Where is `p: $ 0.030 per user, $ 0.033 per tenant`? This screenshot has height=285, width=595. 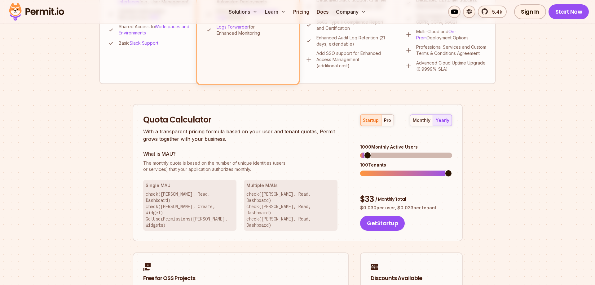
p: $ 0.030 per user, $ 0.033 per tenant is located at coordinates (406, 208).